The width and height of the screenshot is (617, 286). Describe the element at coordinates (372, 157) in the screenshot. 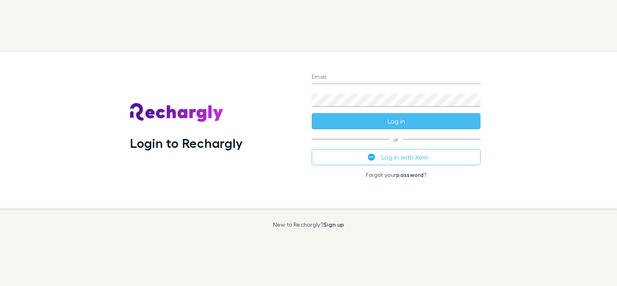

I see `img: Xero's logo` at that location.